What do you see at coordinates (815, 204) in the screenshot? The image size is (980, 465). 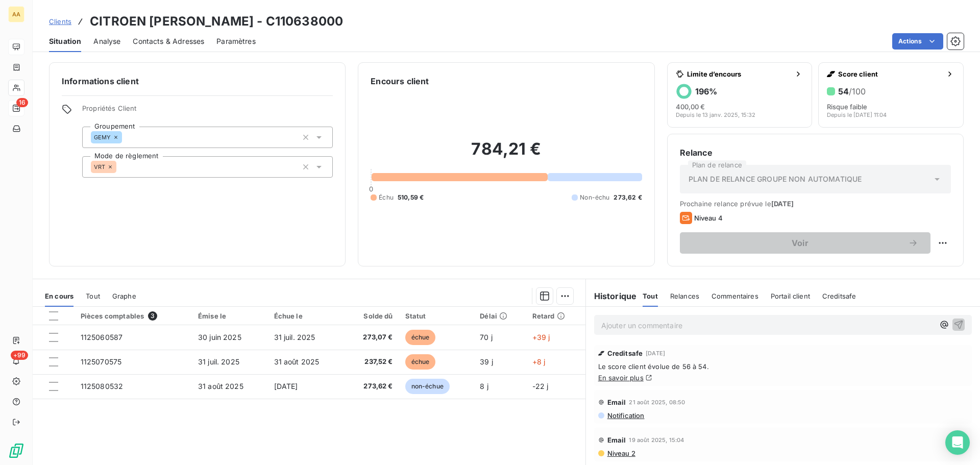 I see `span: Prochaine relance prévue le` at bounding box center [815, 204].